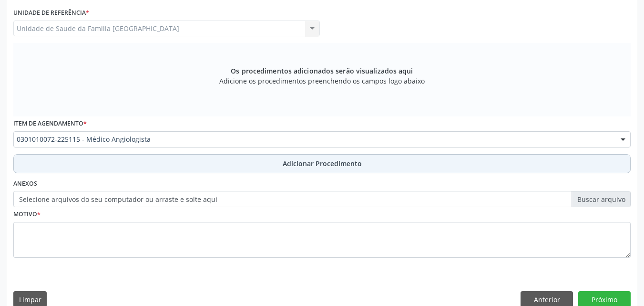 This screenshot has height=306, width=644. I want to click on span: Adicione os procedimentos preenchendo os campos logo abaixo, so click(322, 81).